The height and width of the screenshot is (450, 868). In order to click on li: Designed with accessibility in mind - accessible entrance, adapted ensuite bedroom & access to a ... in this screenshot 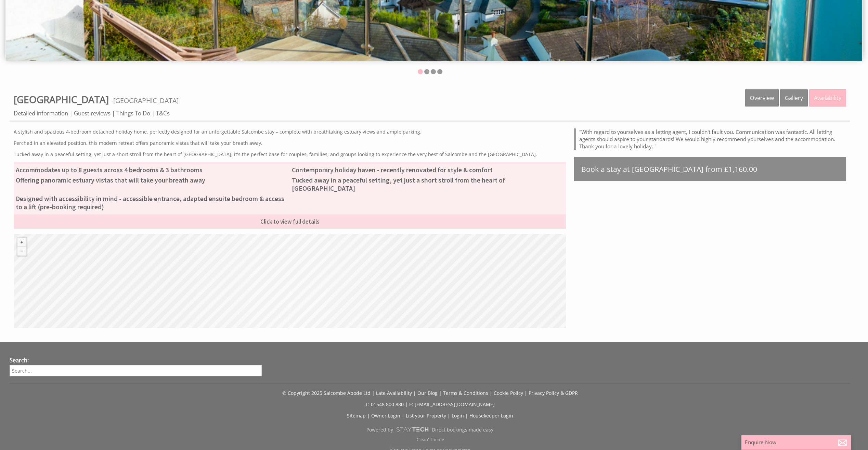, I will do `click(152, 203)`.